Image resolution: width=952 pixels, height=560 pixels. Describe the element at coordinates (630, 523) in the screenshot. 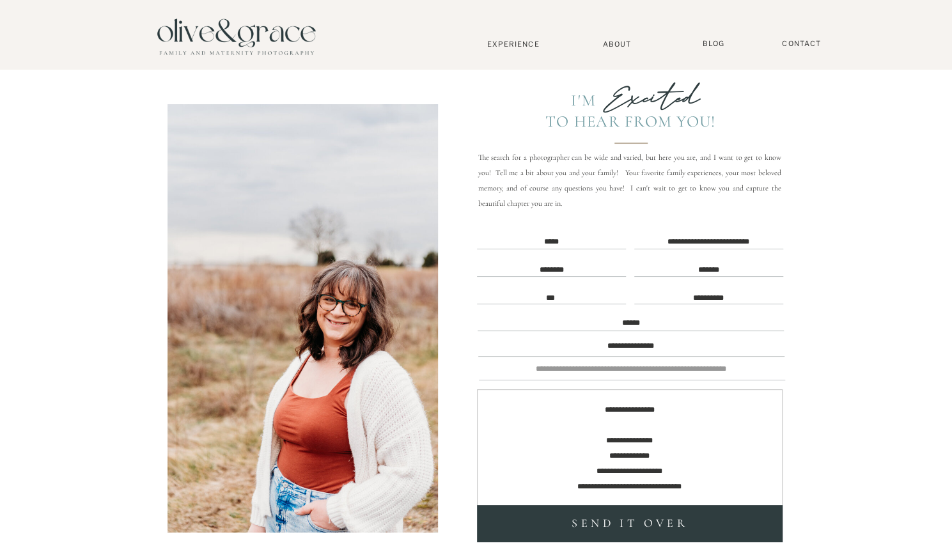

I see `div: SEND it over` at that location.